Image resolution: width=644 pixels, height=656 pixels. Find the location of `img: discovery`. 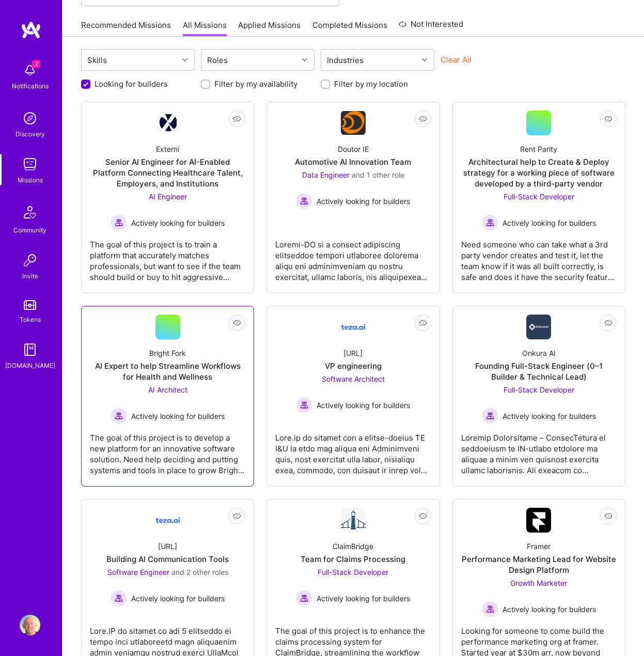

img: discovery is located at coordinates (30, 118).